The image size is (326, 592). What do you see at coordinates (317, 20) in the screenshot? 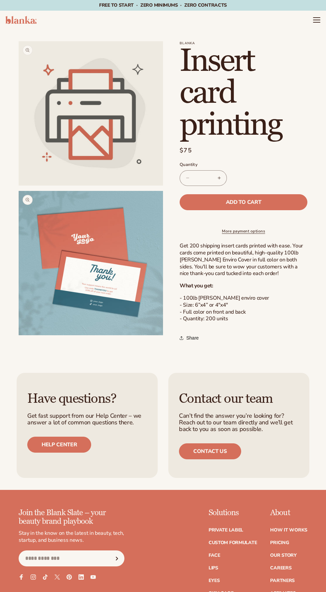
I see `summary: Menu` at bounding box center [317, 20].